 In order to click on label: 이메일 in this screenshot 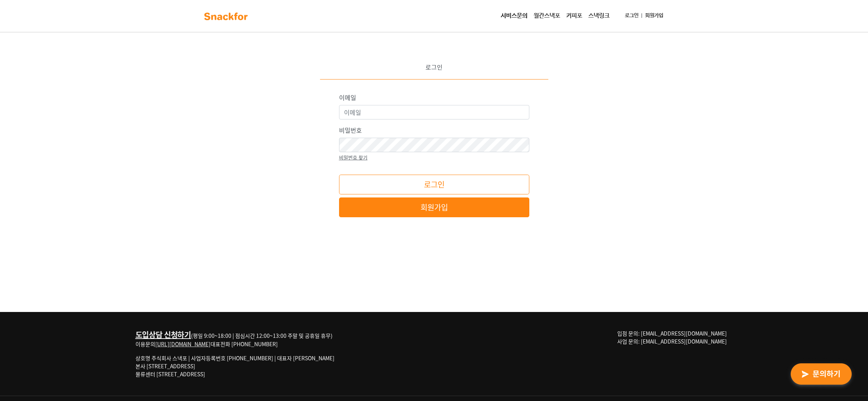, I will do `click(347, 97)`.